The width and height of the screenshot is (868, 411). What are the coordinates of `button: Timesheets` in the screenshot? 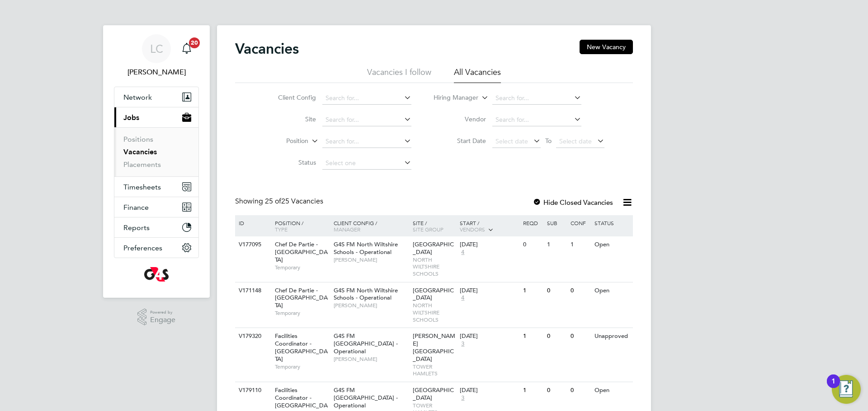 It's located at (156, 187).